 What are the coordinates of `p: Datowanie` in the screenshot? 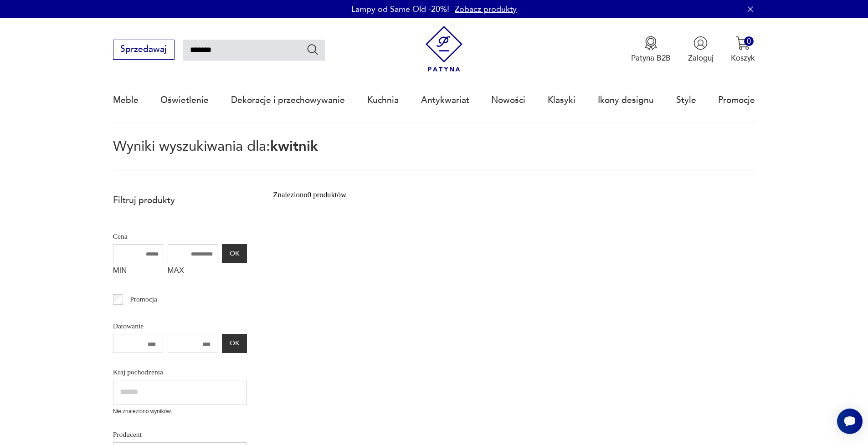 It's located at (180, 326).